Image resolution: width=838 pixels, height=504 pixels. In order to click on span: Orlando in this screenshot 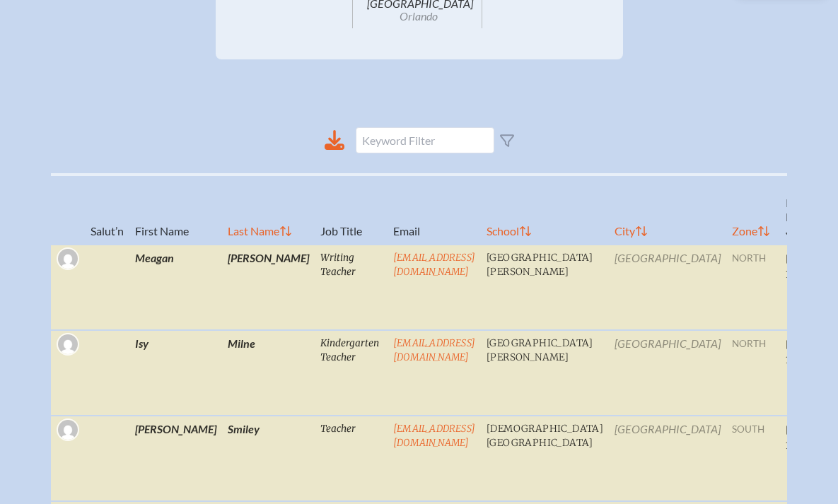, I will do `click(418, 16)`.